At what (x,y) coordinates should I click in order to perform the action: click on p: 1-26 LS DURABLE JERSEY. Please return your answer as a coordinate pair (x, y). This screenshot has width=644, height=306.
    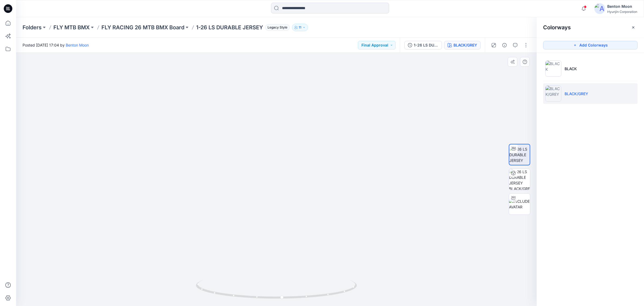
    Looking at the image, I should click on (230, 27).